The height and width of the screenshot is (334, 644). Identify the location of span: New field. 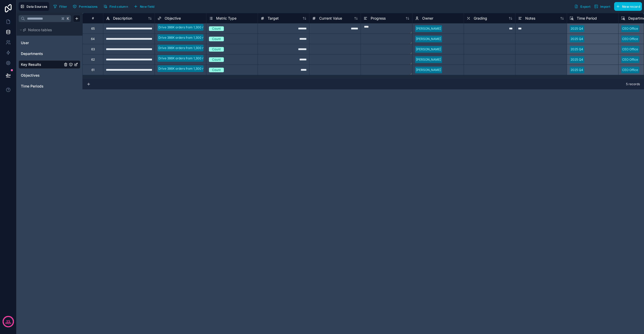
(147, 7).